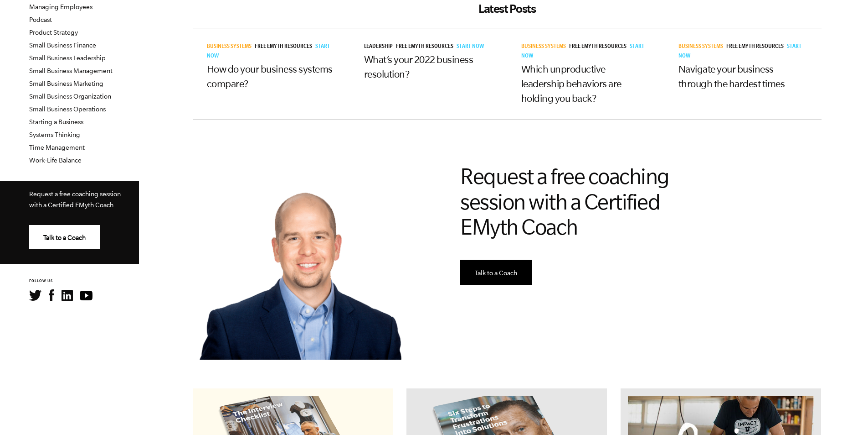  What do you see at coordinates (67, 295) in the screenshot?
I see `img: LinkedIn` at bounding box center [67, 295].